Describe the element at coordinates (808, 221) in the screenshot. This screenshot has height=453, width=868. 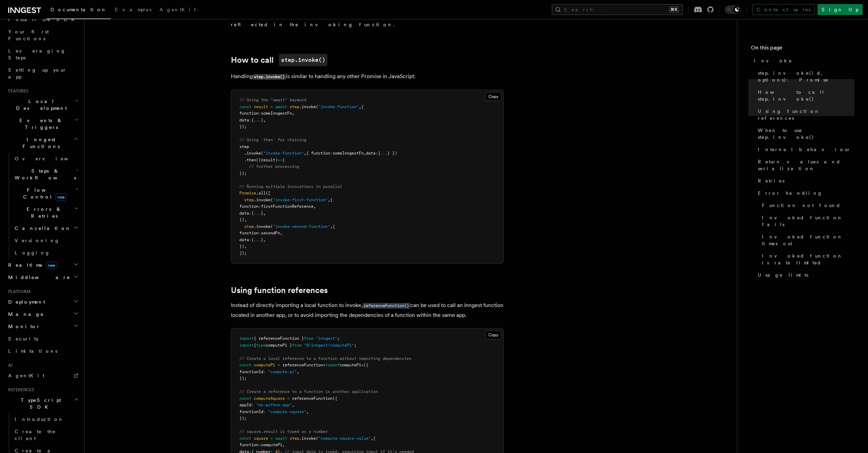
I see `span: Invoked function fails` at that location.